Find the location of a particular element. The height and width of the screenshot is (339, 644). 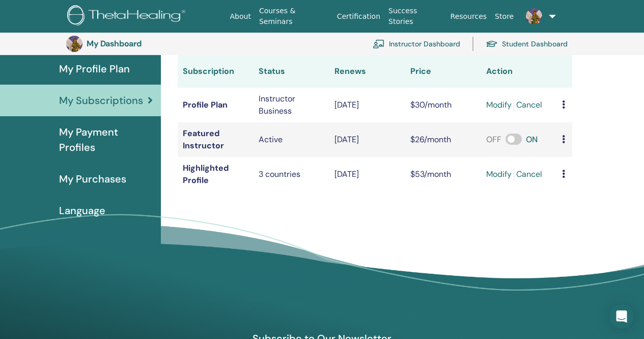

td: Featured Instructor is located at coordinates (216, 140).